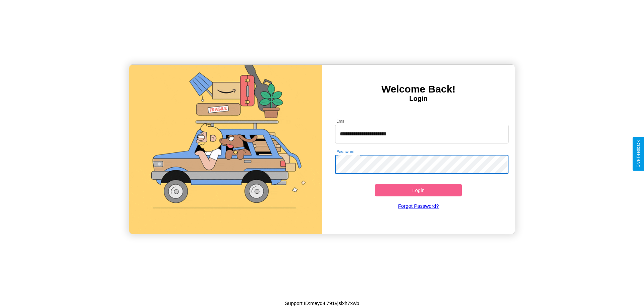 The width and height of the screenshot is (644, 308). What do you see at coordinates (418, 90) in the screenshot?
I see `h3: Welcome Back!` at bounding box center [418, 90].